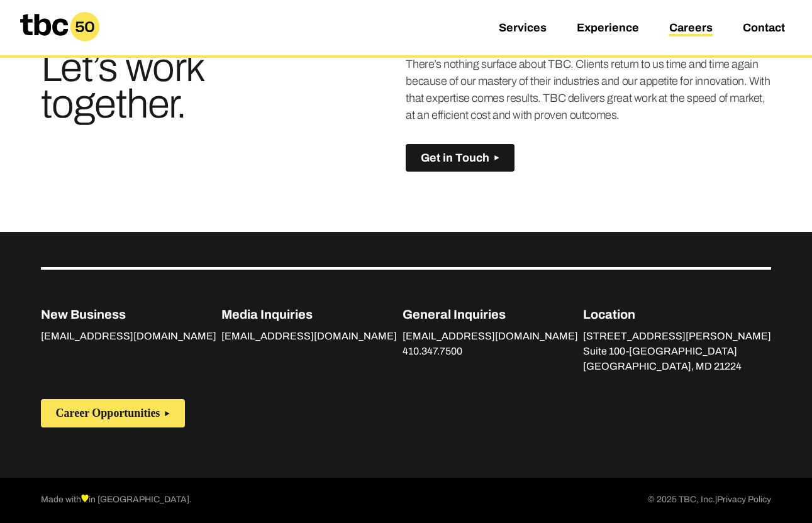 Image resolution: width=812 pixels, height=523 pixels. What do you see at coordinates (432, 353) in the screenshot?
I see `a: 410.347.7500` at bounding box center [432, 353].